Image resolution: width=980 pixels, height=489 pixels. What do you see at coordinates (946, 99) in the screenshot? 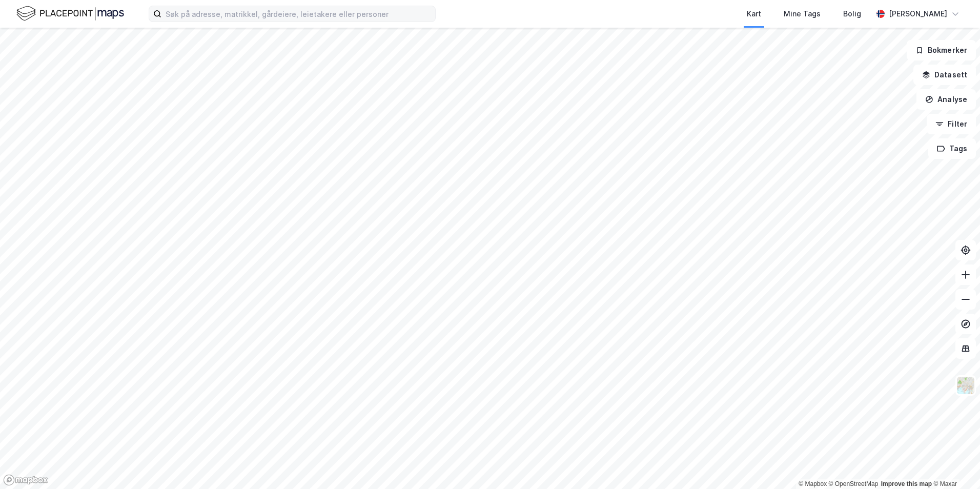
I see `button: Analyse` at bounding box center [946, 99].